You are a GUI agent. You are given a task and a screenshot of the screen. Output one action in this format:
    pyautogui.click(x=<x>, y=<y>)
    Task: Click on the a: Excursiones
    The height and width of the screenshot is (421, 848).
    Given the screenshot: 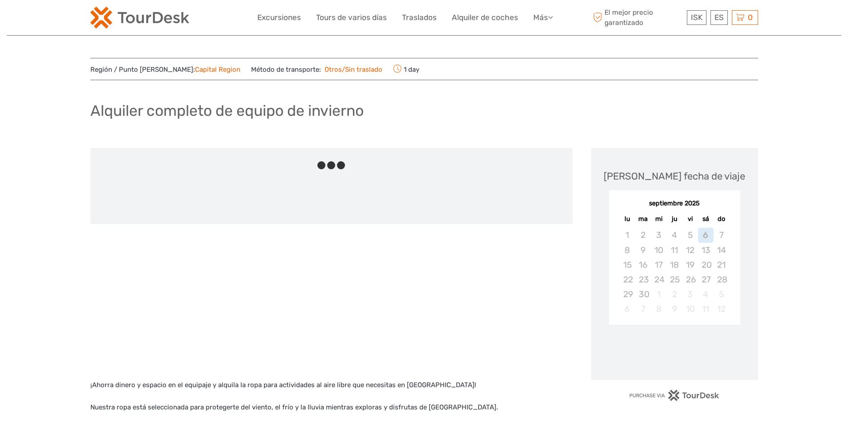 What is the action you would take?
    pyautogui.click(x=279, y=17)
    